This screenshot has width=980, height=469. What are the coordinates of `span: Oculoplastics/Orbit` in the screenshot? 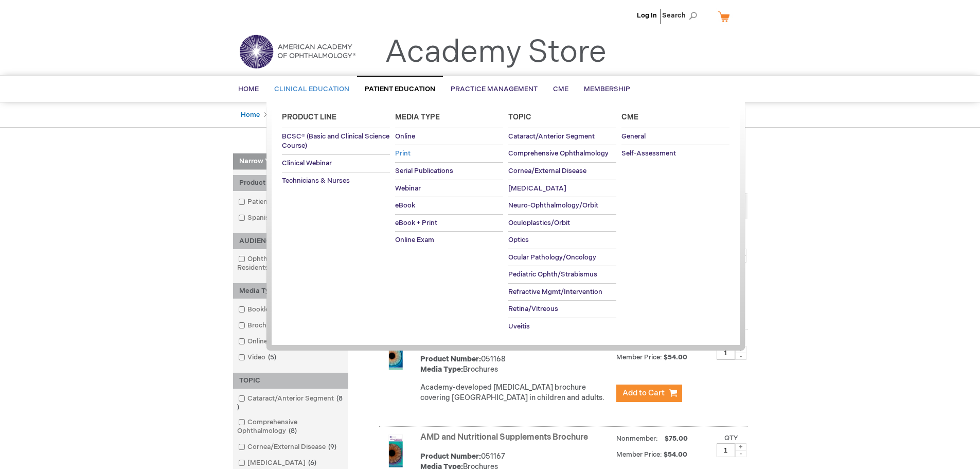 It's located at (539, 223).